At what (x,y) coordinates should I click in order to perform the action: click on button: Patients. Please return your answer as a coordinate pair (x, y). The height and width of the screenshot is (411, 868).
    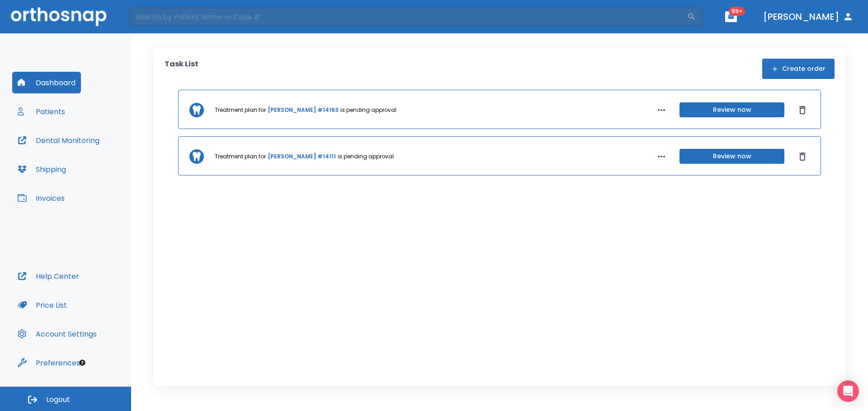
    Looking at the image, I should click on (41, 111).